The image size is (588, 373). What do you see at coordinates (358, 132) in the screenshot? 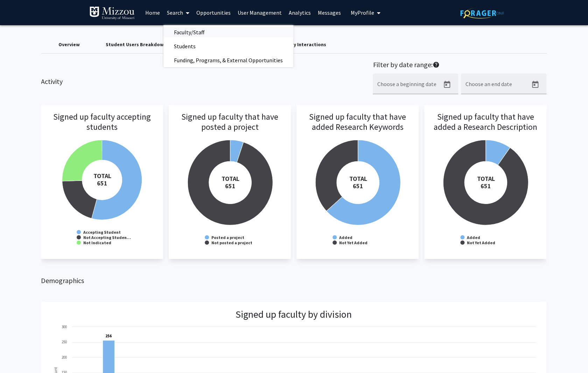
I see `h3: Signed up faculty that have added Research Keywords` at bounding box center [358, 132].